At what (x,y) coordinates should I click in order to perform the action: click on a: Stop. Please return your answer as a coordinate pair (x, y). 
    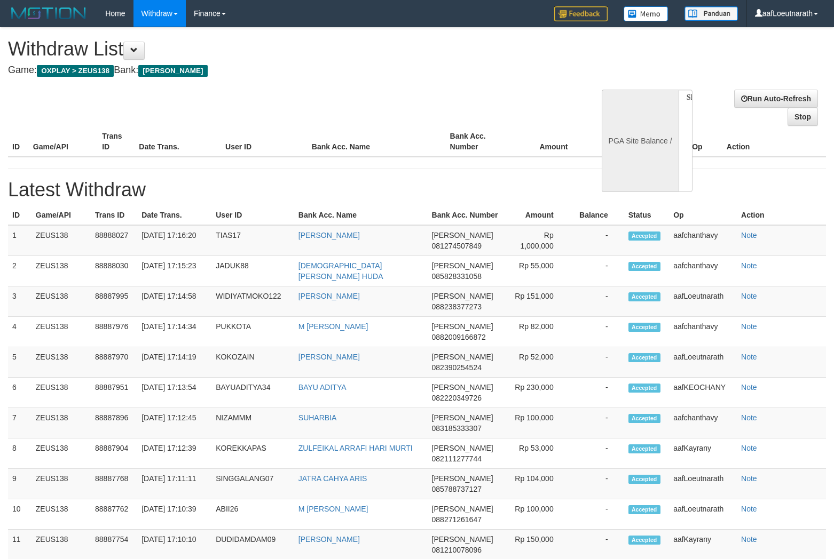
    Looking at the image, I should click on (802, 117).